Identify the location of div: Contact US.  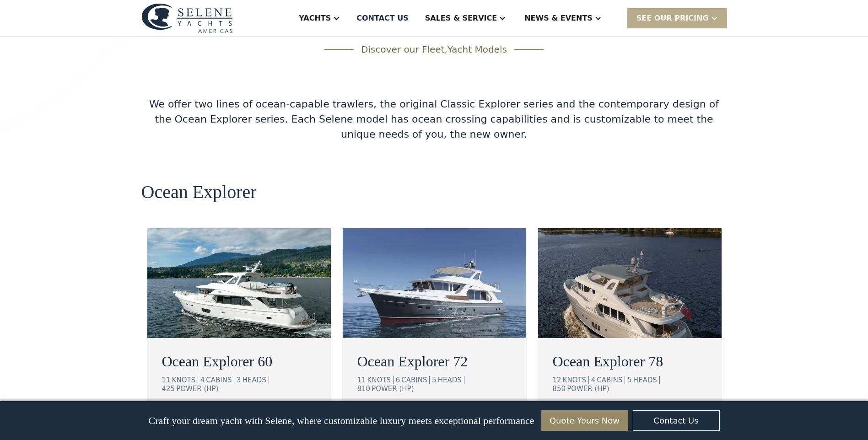
(382, 18).